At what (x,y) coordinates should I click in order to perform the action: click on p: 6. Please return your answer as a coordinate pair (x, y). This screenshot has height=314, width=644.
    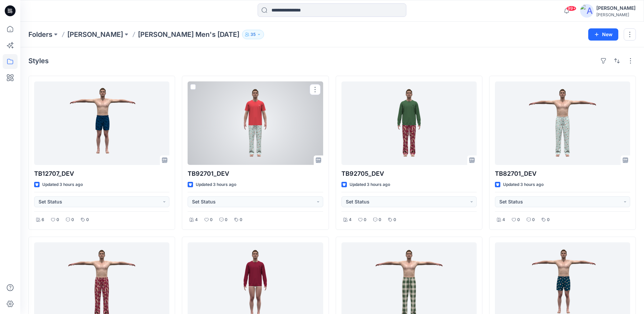
    Looking at the image, I should click on (43, 220).